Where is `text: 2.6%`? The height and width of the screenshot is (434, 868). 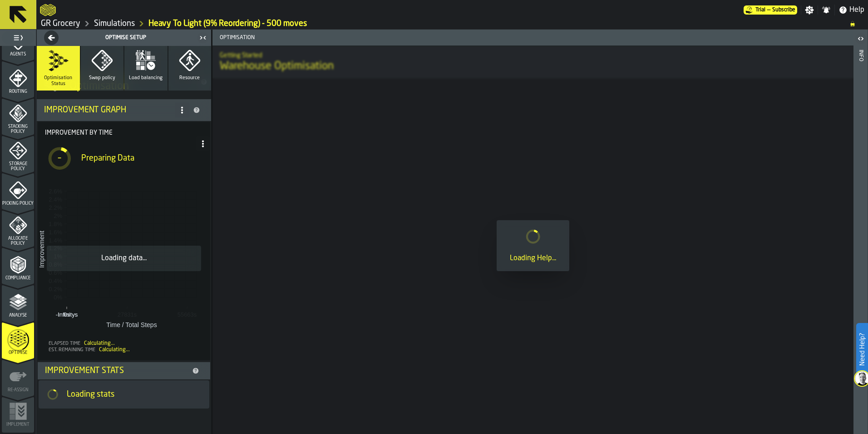 text: 2.6% is located at coordinates (56, 191).